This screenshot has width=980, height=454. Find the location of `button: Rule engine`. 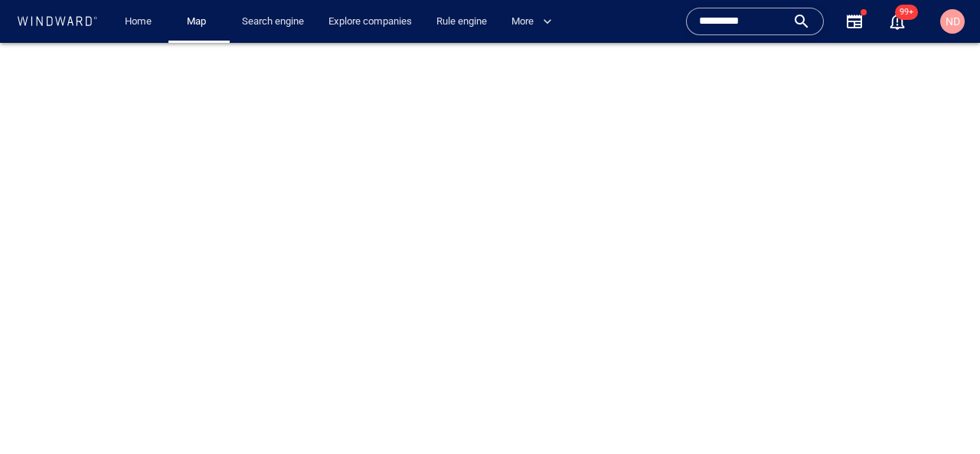

button: Rule engine is located at coordinates (461, 22).